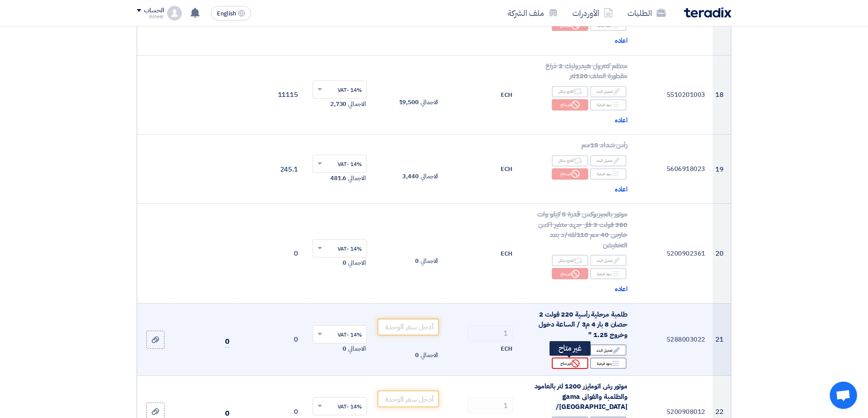 The height and width of the screenshot is (418, 868). Describe the element at coordinates (722, 95) in the screenshot. I see `td: 18` at that location.